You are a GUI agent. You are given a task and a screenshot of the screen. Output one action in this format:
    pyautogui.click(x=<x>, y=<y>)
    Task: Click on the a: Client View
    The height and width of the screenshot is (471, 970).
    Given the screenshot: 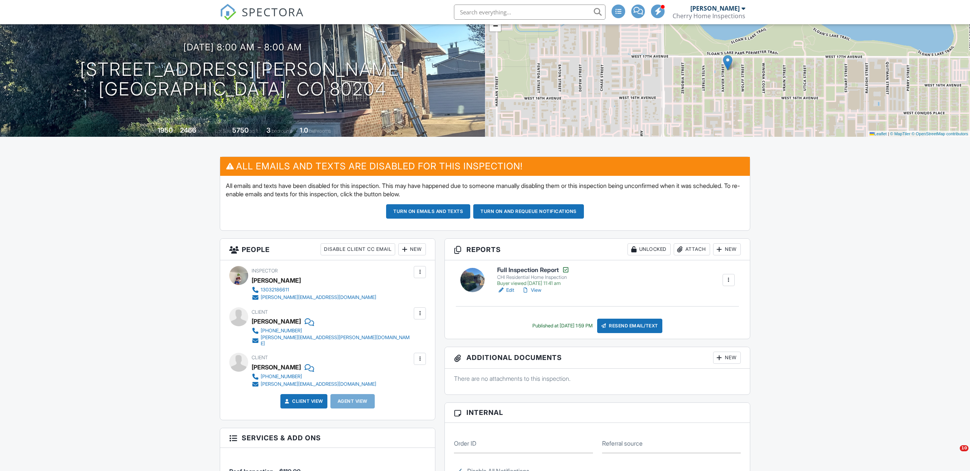 What is the action you would take?
    pyautogui.click(x=303, y=401)
    